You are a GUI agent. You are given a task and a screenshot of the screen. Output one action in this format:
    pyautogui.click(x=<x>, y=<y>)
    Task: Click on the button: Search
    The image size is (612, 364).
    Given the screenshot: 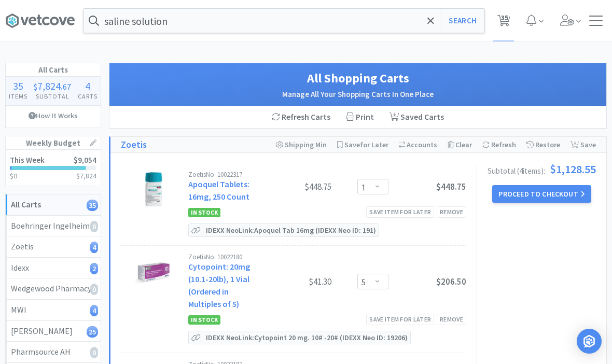 What is the action you would take?
    pyautogui.click(x=462, y=20)
    